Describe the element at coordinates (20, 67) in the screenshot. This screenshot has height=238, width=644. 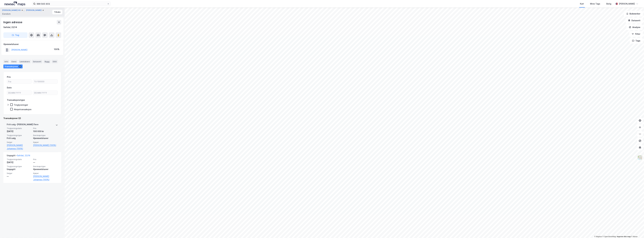
I see `div: 2` at that location.